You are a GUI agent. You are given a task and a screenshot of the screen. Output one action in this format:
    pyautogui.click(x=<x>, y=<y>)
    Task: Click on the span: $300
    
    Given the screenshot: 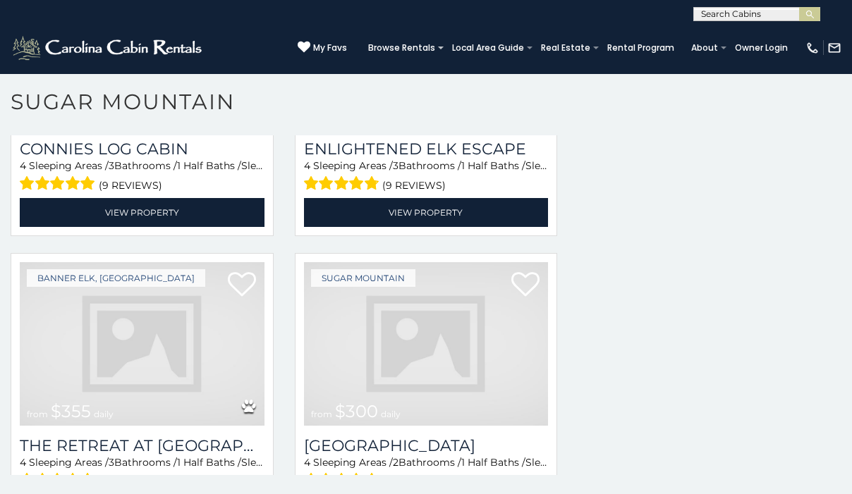 What is the action you would take?
    pyautogui.click(x=356, y=411)
    